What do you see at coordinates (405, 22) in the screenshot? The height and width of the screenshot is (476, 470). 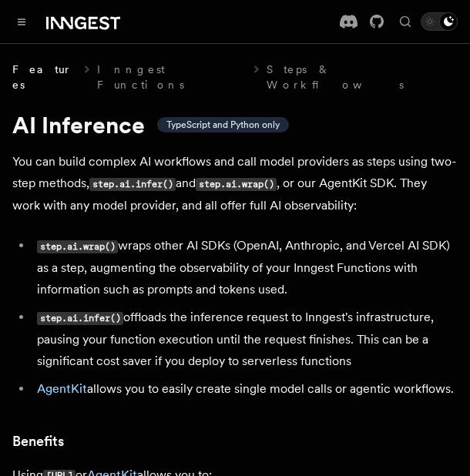 I see `button: Find something...` at bounding box center [405, 22].